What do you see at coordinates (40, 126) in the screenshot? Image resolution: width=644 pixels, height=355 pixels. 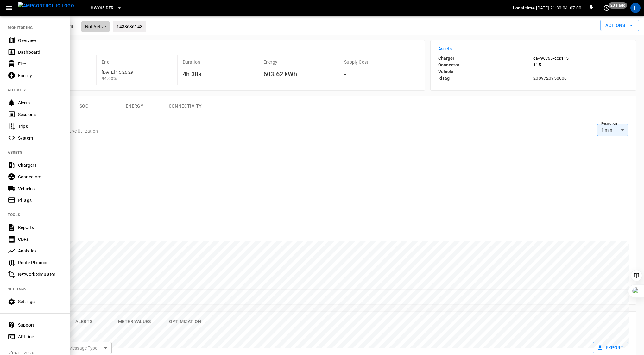 I see `div: Trips` at bounding box center [40, 126].